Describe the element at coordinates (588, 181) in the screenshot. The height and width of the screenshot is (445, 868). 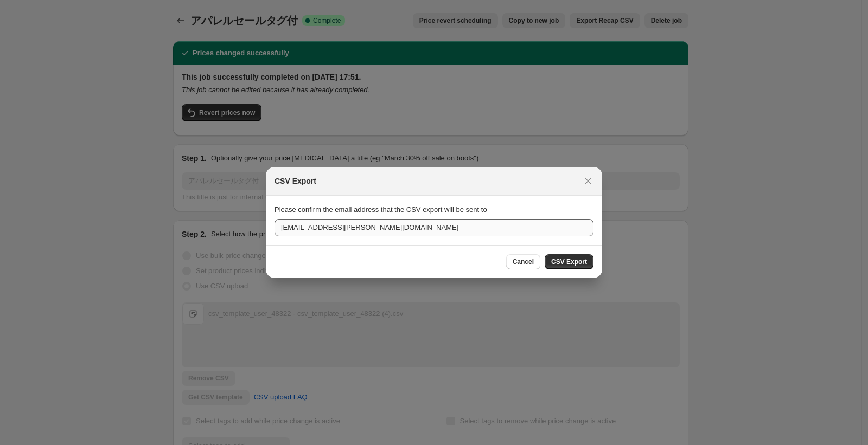
I see `button: Close` at that location.